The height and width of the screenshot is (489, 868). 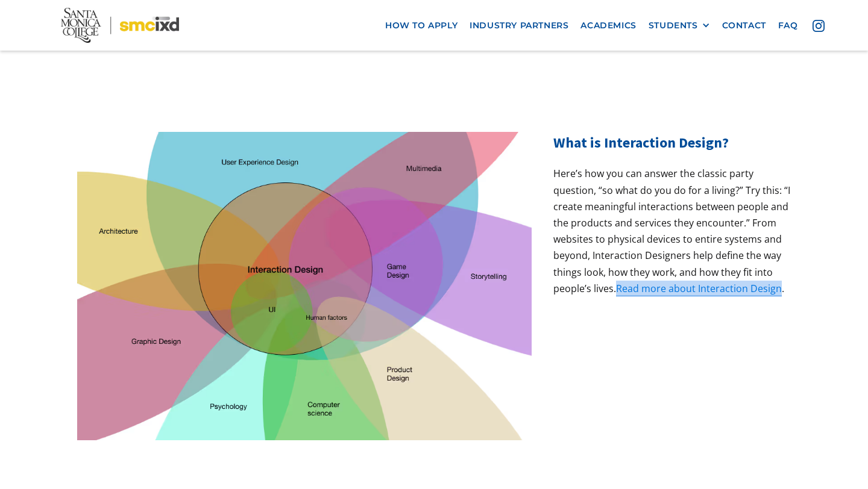 I want to click on h2: What is Interaction Design?, so click(x=672, y=143).